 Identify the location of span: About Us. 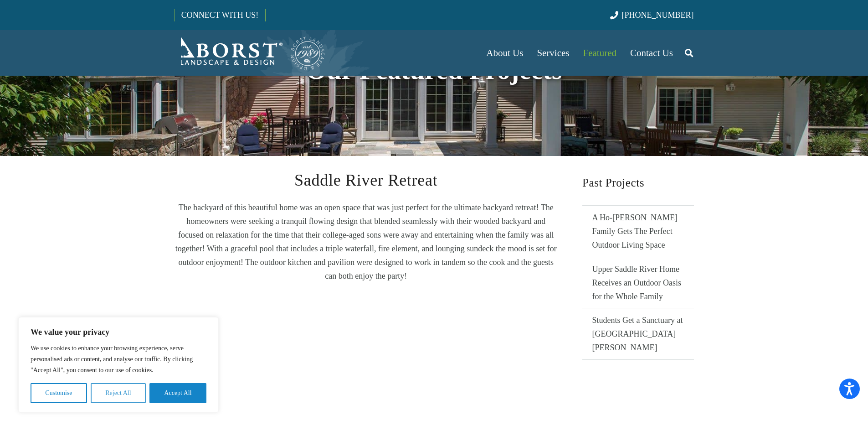
(505, 53).